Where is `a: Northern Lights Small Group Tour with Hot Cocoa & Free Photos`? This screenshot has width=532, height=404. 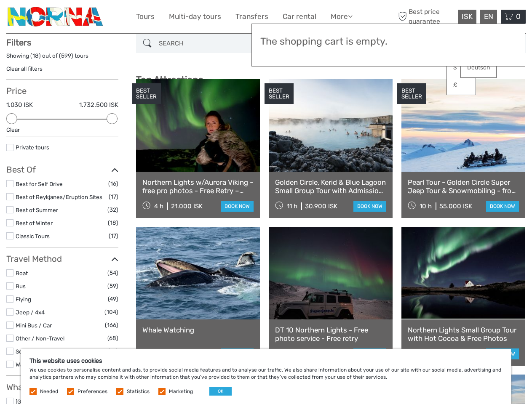
a: Northern Lights Small Group Tour with Hot Cocoa & Free Photos is located at coordinates (464, 334).